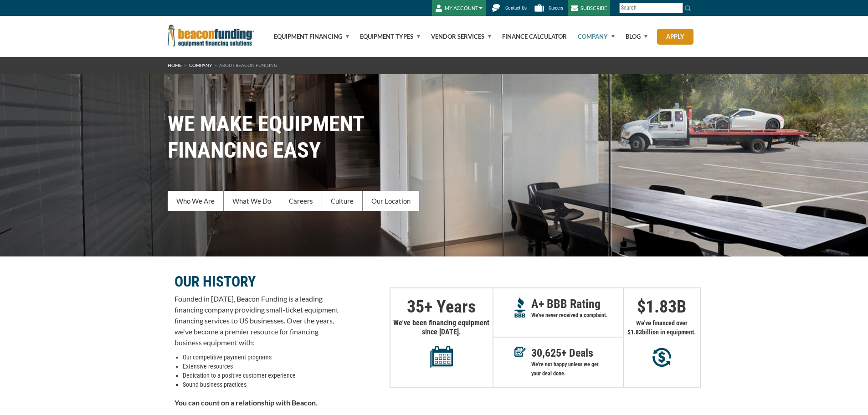 This screenshot has height=415, width=868. Describe the element at coordinates (261, 385) in the screenshot. I see `li: Sound business practices` at that location.